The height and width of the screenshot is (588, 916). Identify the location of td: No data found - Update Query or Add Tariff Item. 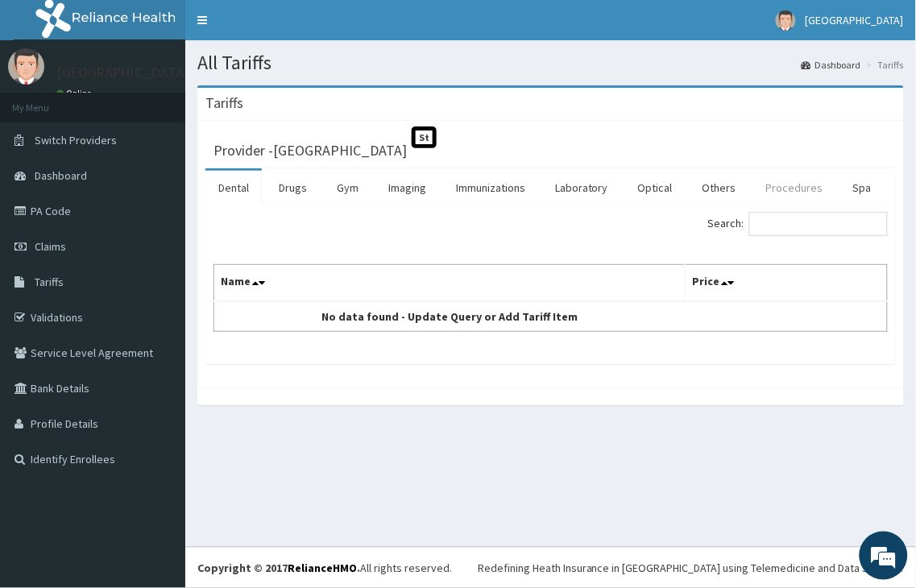
(449, 316).